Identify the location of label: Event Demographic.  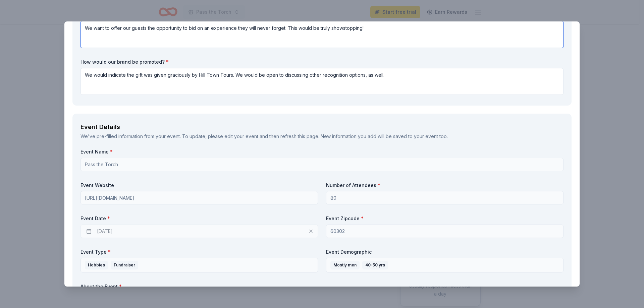
(445, 252).